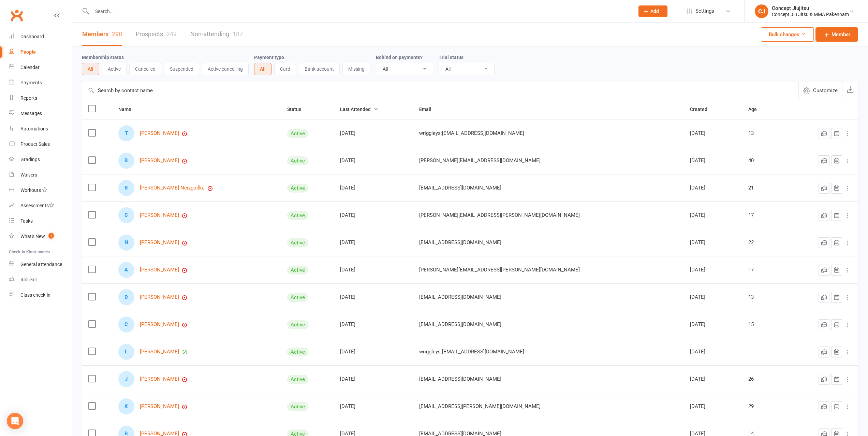 The image size is (868, 436). What do you see at coordinates (15, 421) in the screenshot?
I see `div: Open Intercom Messenger` at bounding box center [15, 421].